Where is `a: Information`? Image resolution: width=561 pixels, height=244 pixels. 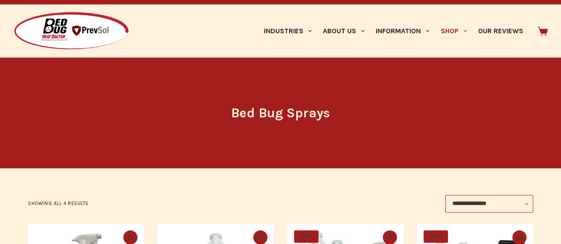 a: Information is located at coordinates (403, 31).